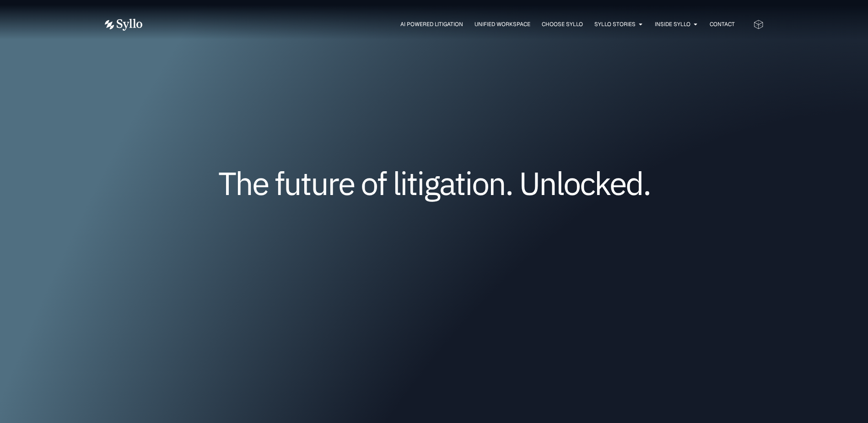 The image size is (868, 423). I want to click on a: Syllo Stories, so click(614, 24).